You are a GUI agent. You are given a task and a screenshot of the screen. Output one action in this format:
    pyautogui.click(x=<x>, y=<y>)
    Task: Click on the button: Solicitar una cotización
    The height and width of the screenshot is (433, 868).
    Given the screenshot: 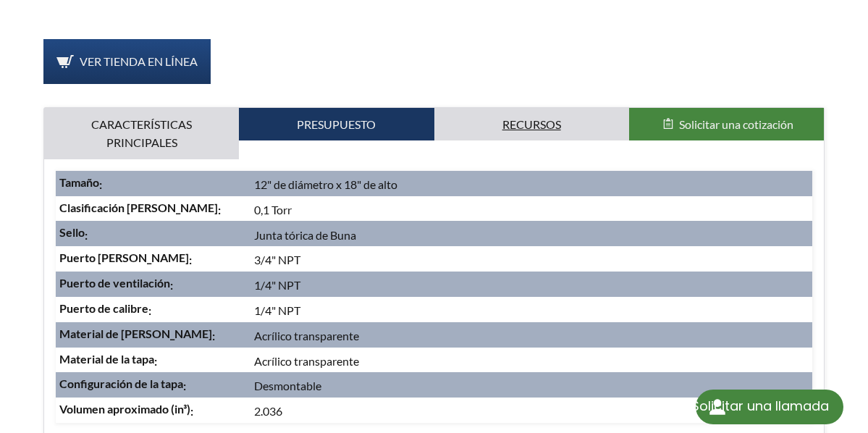 What is the action you would take?
    pyautogui.click(x=726, y=124)
    